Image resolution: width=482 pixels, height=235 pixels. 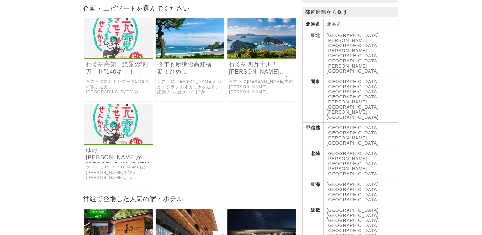 I want to click on a: 北海道, so click(x=334, y=24).